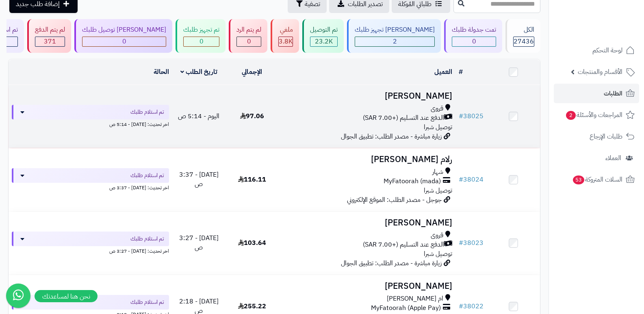 The width and height of the screenshot is (644, 314). Describe the element at coordinates (199, 72) in the screenshot. I see `a: تاريخ الطلب` at that location.